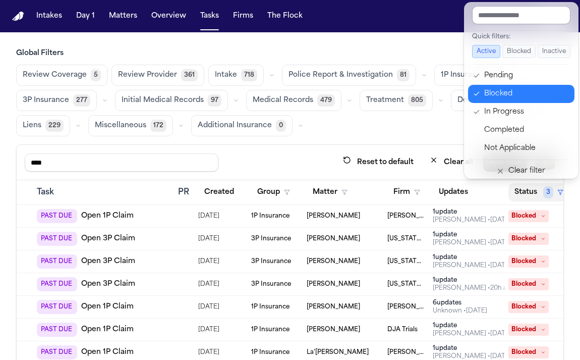 The image size is (580, 360). Describe the element at coordinates (539, 192) in the screenshot. I see `button: Status3` at that location.